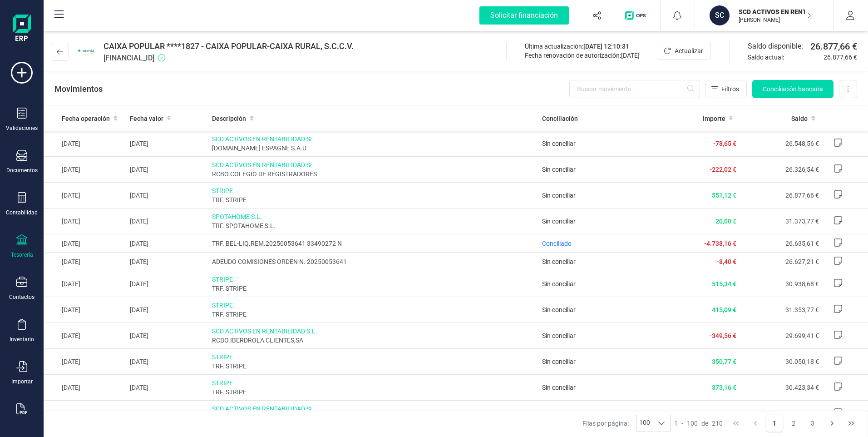 This screenshot has height=437, width=868. What do you see at coordinates (781, 335) in the screenshot?
I see `td: 29.699,41 €` at bounding box center [781, 335].